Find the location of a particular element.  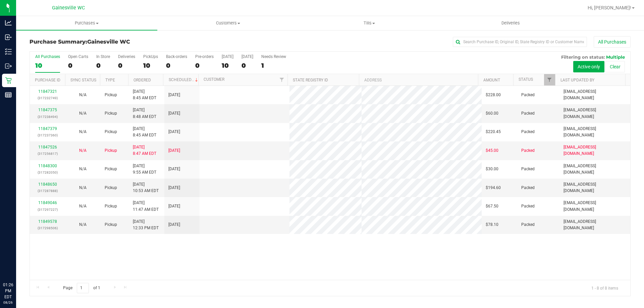

inline-svg: Analytics is located at coordinates (8, 23).